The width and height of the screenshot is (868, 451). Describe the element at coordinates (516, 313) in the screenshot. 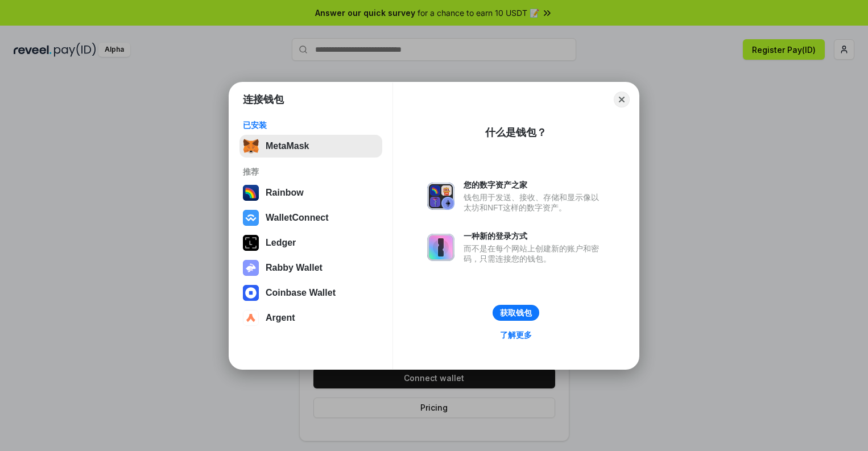

I see `div: 获取钱包` at that location.